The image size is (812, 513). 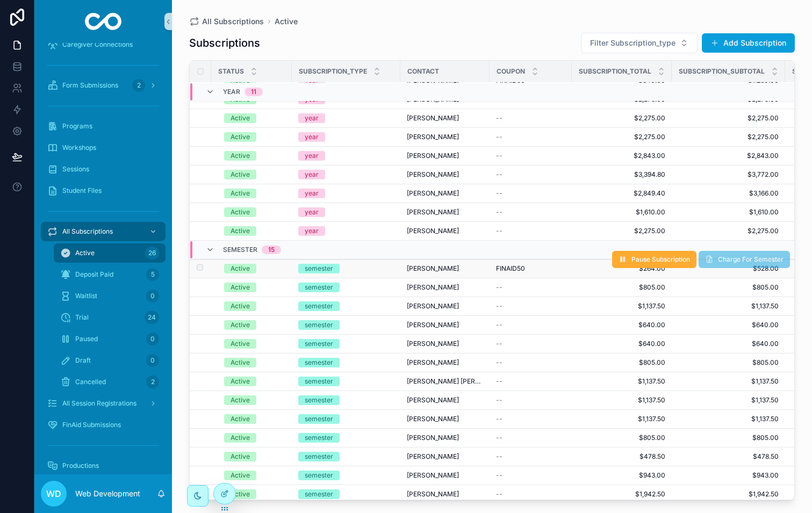 I want to click on span: FINAID50, so click(x=511, y=269).